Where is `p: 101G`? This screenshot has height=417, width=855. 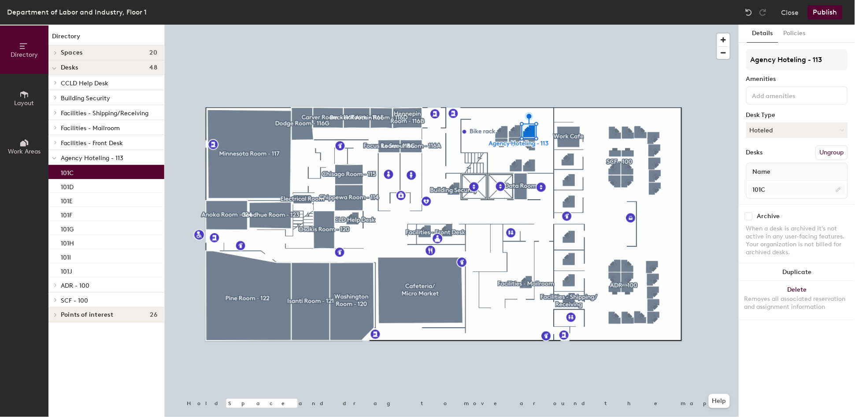 p: 101G is located at coordinates (67, 228).